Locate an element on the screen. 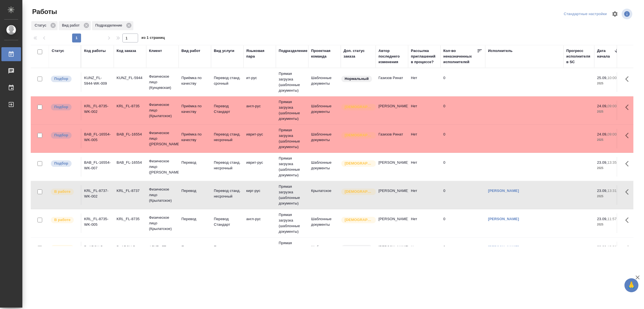  p: 25.09, is located at coordinates (602, 78).